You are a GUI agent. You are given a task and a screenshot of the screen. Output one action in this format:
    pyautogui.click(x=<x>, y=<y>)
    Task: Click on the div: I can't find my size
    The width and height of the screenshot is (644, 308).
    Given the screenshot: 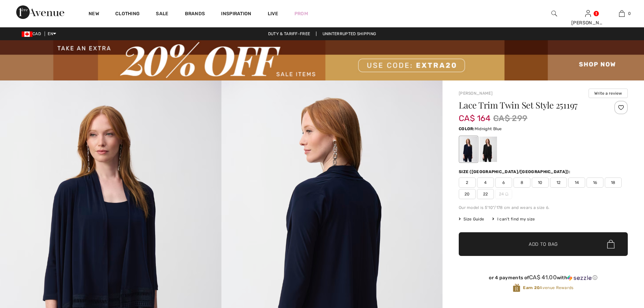 What is the action you would take?
    pyautogui.click(x=514, y=219)
    